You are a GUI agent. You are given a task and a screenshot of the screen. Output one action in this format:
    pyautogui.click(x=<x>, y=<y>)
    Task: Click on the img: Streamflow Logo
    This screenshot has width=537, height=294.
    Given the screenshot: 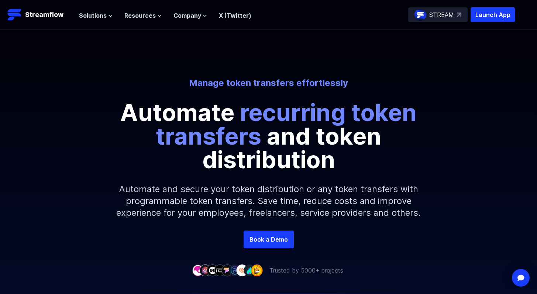 What is the action you would take?
    pyautogui.click(x=15, y=15)
    